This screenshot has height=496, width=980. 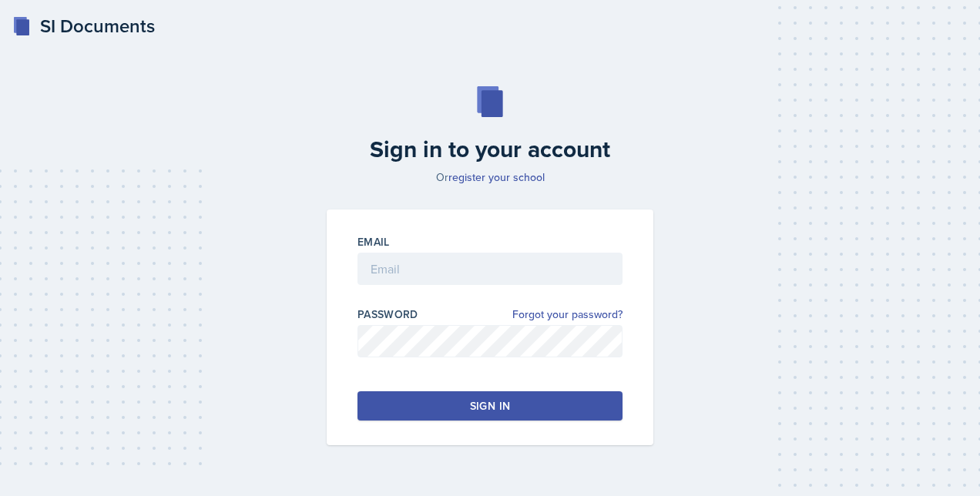 What do you see at coordinates (83, 26) in the screenshot?
I see `a: SI Documents` at bounding box center [83, 26].